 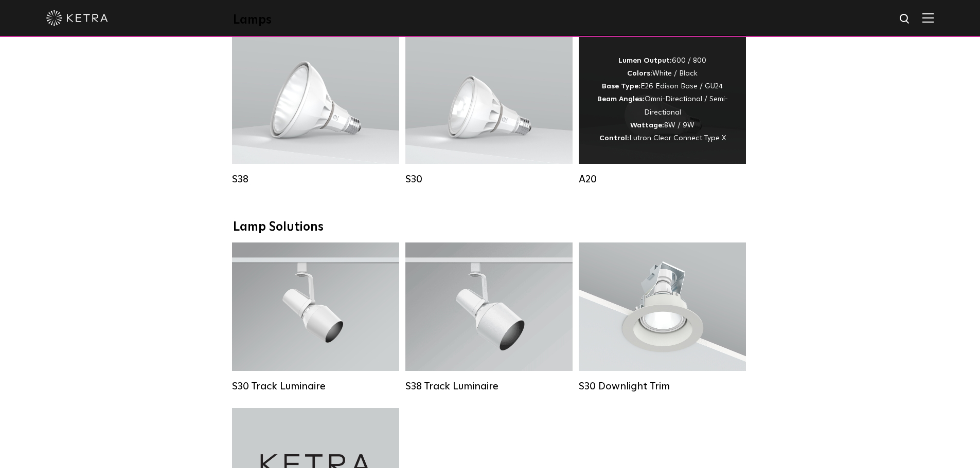 What do you see at coordinates (489, 111) in the screenshot?
I see `a: S30 Lumen Output:1100Colors:White / BlackBase Type:E26 Edison Base / GU24Beam Angles:15° / 25° / ...` at bounding box center [489, 111].